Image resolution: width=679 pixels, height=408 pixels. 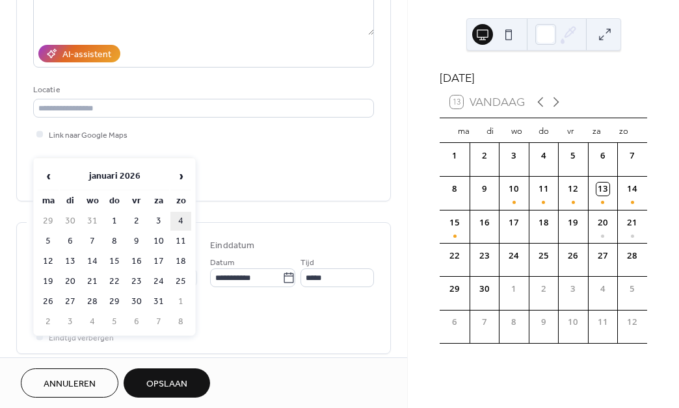 I want to click on div: 22, so click(x=454, y=256).